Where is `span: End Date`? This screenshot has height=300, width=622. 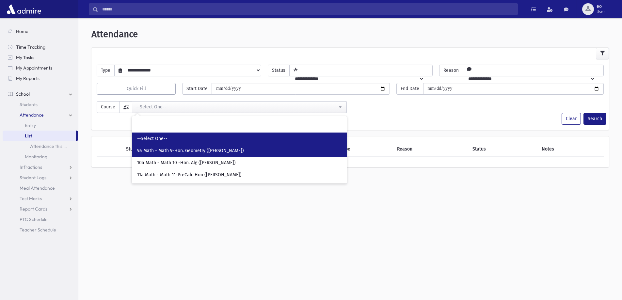
span: End Date is located at coordinates (410, 89).